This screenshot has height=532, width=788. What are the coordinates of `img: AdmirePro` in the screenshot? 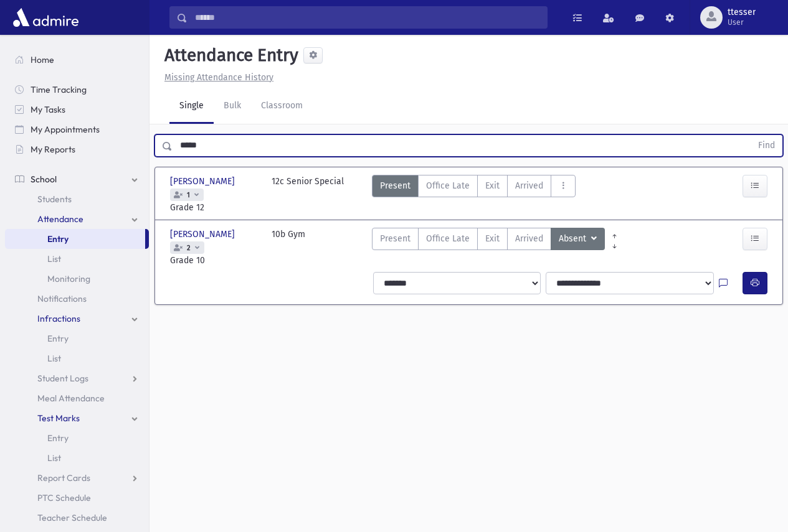 It's located at (45, 18).